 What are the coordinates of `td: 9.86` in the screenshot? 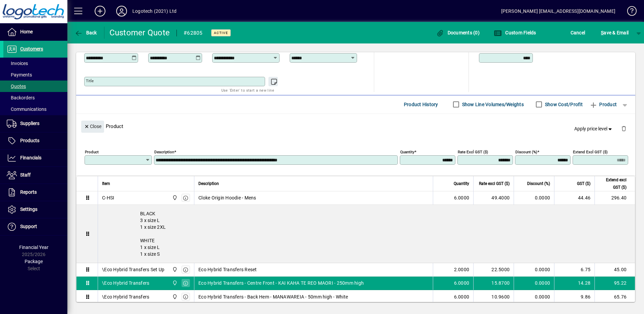 It's located at (574, 297).